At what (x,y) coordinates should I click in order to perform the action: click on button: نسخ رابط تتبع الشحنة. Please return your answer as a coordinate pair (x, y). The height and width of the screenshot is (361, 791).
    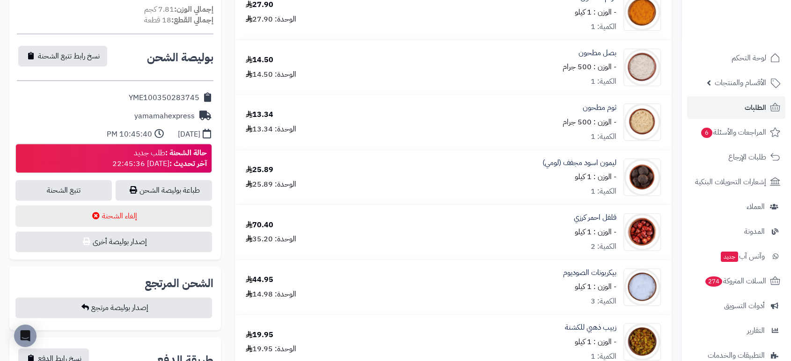
    Looking at the image, I should click on (63, 56).